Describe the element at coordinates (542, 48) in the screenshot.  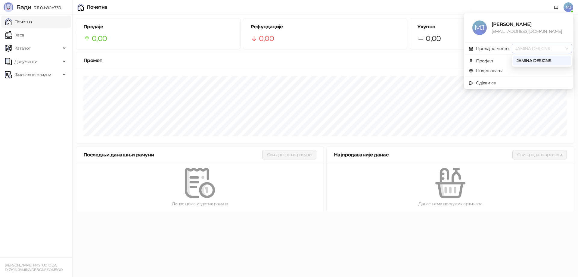
I see `span: JAMINA DESIGNS` at that location.